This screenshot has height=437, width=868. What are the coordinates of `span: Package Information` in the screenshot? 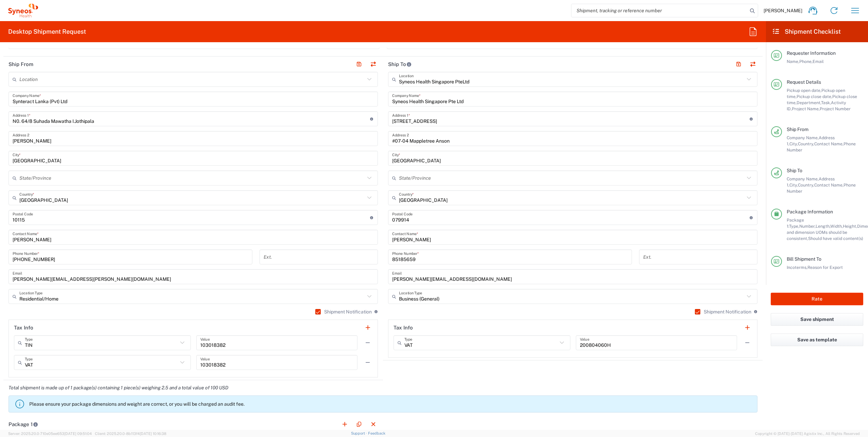 It's located at (810, 212).